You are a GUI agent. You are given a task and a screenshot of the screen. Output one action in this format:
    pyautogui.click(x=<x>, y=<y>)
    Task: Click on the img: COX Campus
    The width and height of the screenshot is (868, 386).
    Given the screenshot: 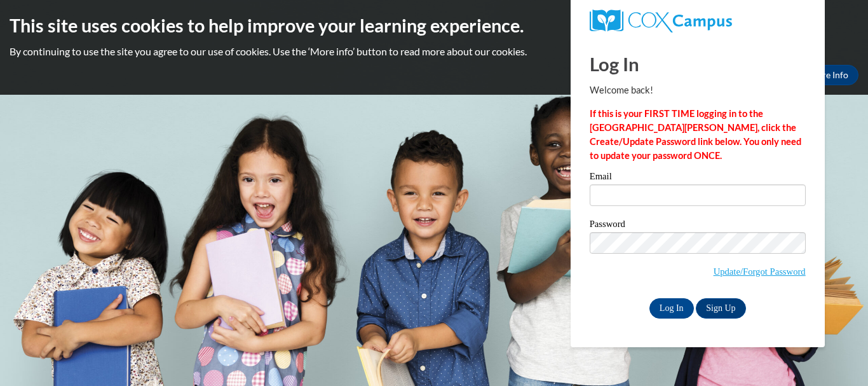 What is the action you would take?
    pyautogui.click(x=660, y=21)
    